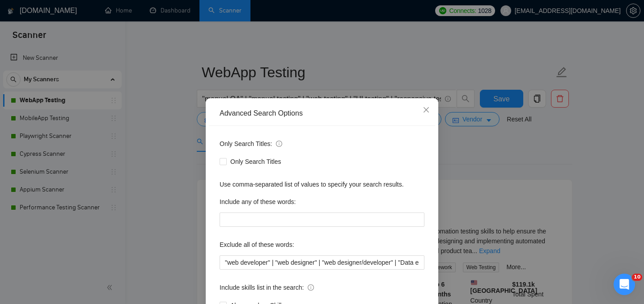 The width and height of the screenshot is (644, 304). What do you see at coordinates (258, 202) in the screenshot?
I see `label: Include any of these words:` at bounding box center [258, 202].